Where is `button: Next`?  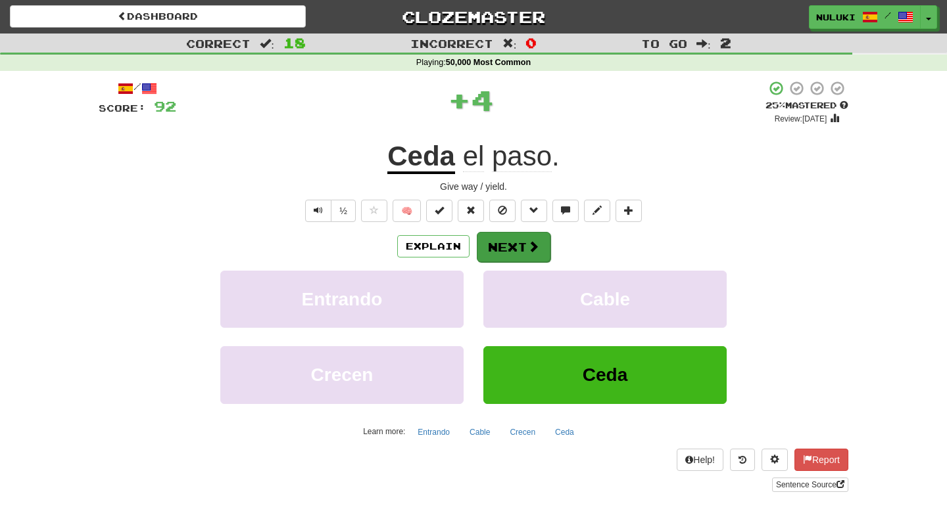
button: Next is located at coordinates (513, 247).